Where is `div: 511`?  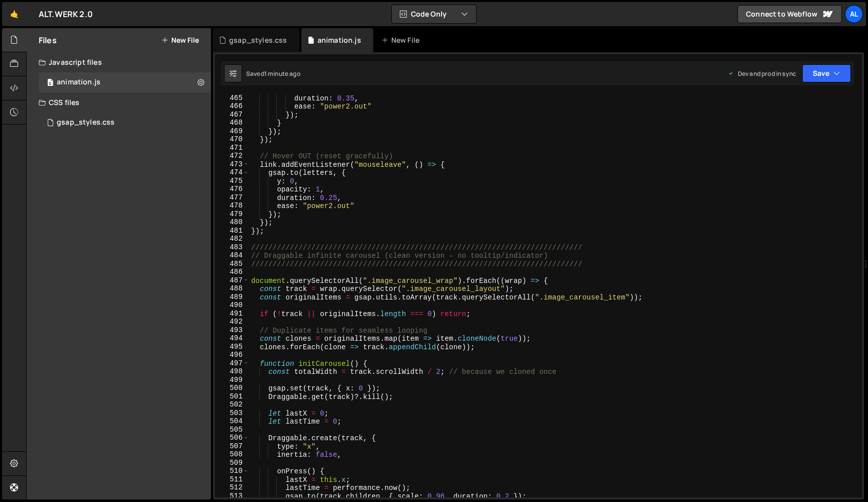
div: 511 is located at coordinates (232, 479).